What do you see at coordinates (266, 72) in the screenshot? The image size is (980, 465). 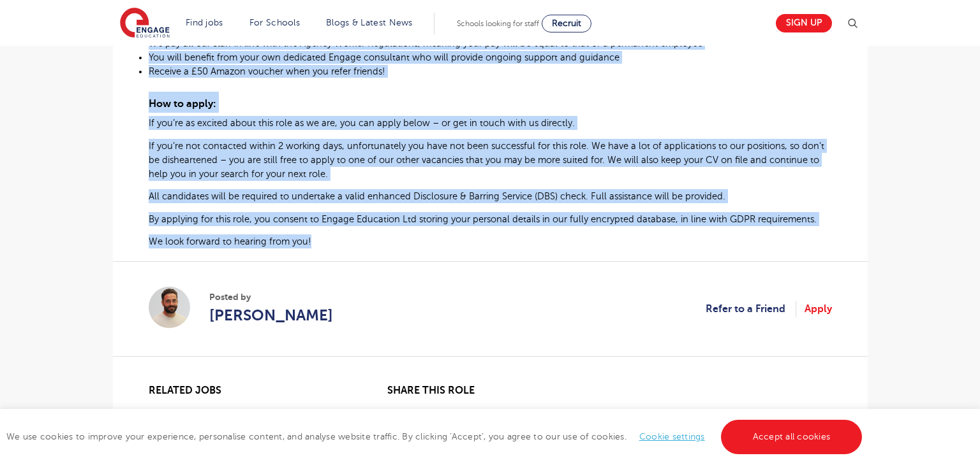 I see `span: Receive a £50 Amazon voucher when you refer friends!` at bounding box center [266, 72].